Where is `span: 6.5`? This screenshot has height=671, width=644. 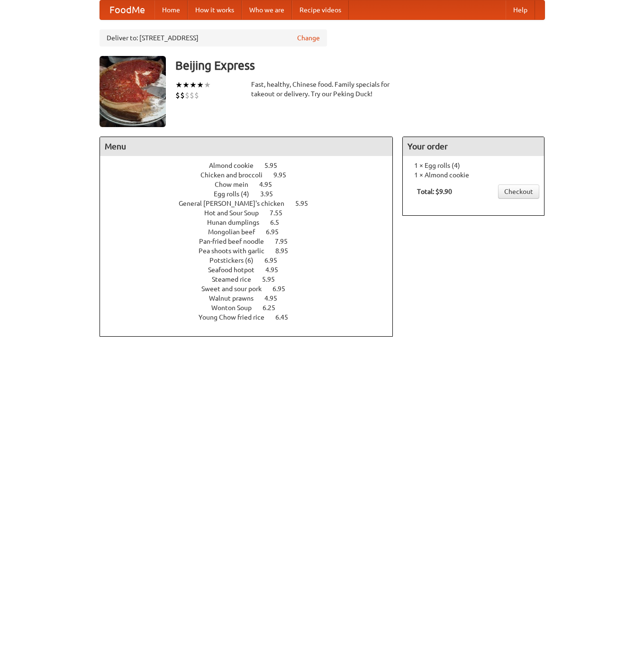
span: 6.5 is located at coordinates (279, 222).